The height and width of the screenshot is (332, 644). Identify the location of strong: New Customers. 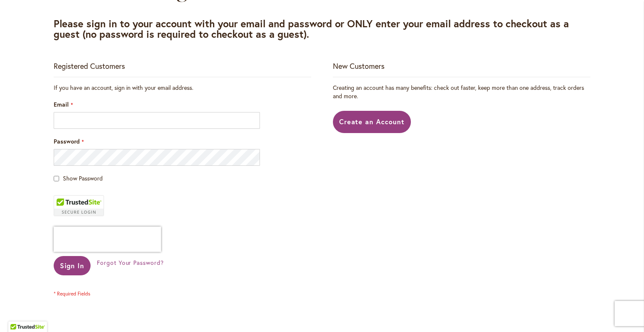
(359, 66).